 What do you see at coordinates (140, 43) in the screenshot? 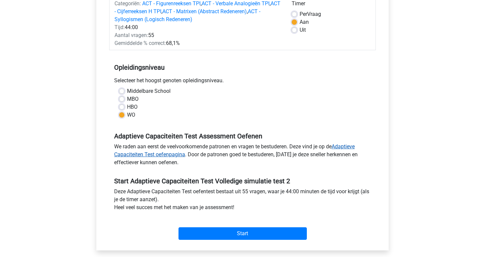
I see `span: Gemiddelde % correct:` at bounding box center [140, 43].